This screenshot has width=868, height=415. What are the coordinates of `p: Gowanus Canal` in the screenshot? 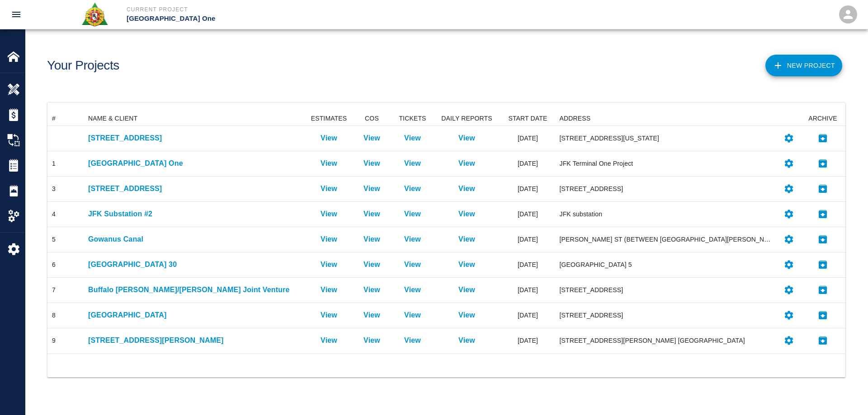 It's located at (195, 239).